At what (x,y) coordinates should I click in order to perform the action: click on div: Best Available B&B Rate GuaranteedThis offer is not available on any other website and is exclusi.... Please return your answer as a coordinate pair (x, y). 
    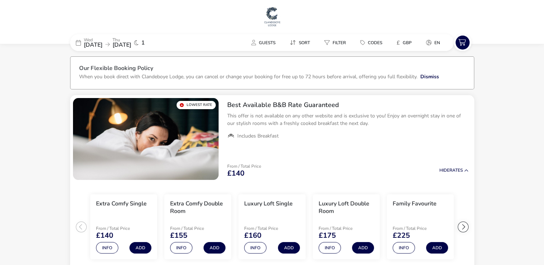
    Looking at the image, I should click on (348, 120).